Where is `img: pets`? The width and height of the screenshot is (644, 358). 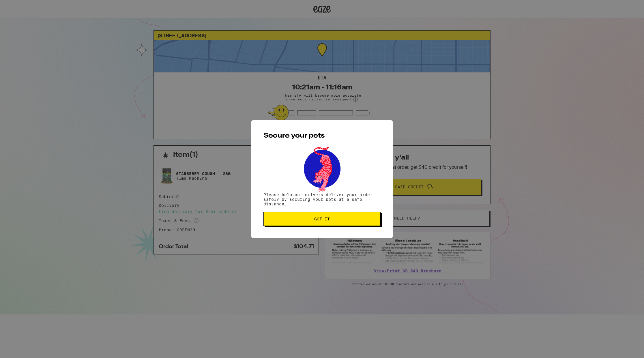 img: pets is located at coordinates (322, 169).